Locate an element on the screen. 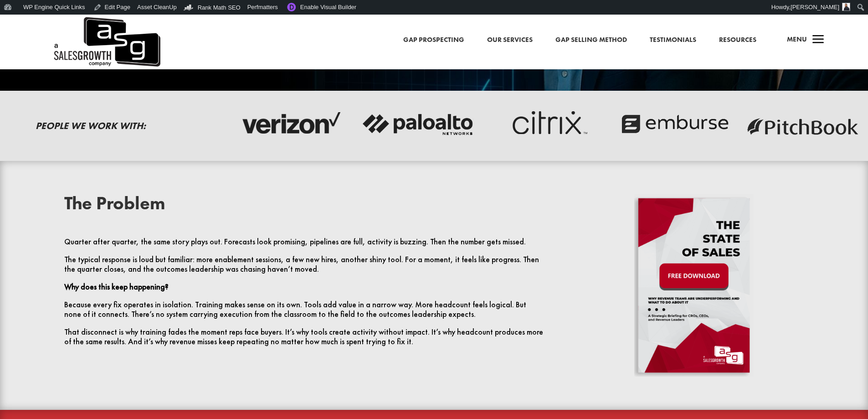 This screenshot has width=868, height=419. a: A Sales Growth Company Logo is located at coordinates (106, 42).